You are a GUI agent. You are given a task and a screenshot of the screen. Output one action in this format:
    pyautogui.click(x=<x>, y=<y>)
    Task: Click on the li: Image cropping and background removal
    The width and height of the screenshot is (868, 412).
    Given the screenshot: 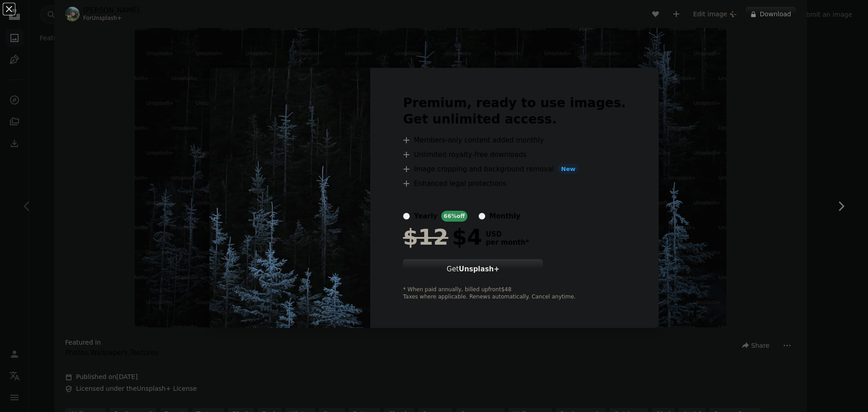 What is the action you would take?
    pyautogui.click(x=514, y=169)
    